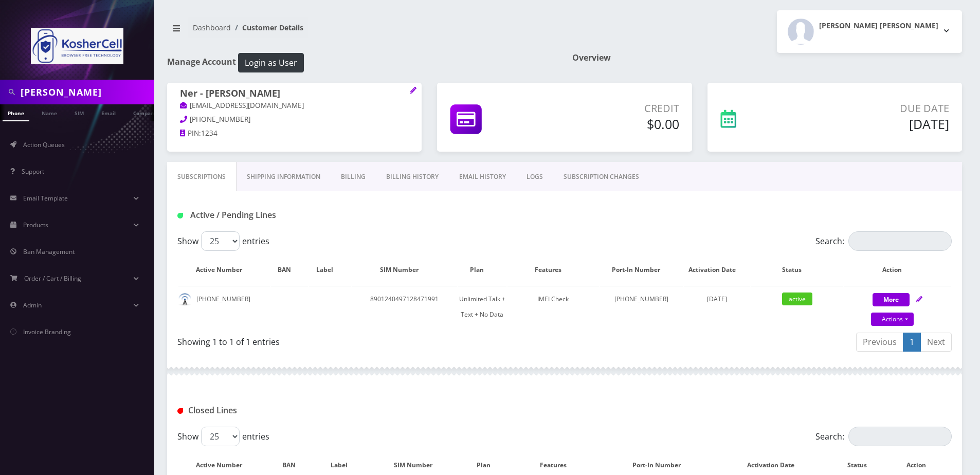 This screenshot has height=475, width=980. I want to click on span: Support, so click(33, 171).